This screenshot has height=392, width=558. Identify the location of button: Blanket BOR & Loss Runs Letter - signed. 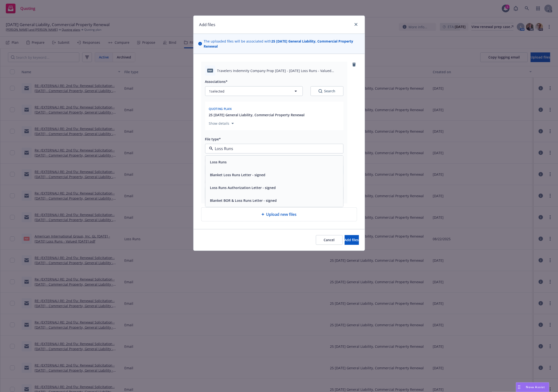
(244, 200).